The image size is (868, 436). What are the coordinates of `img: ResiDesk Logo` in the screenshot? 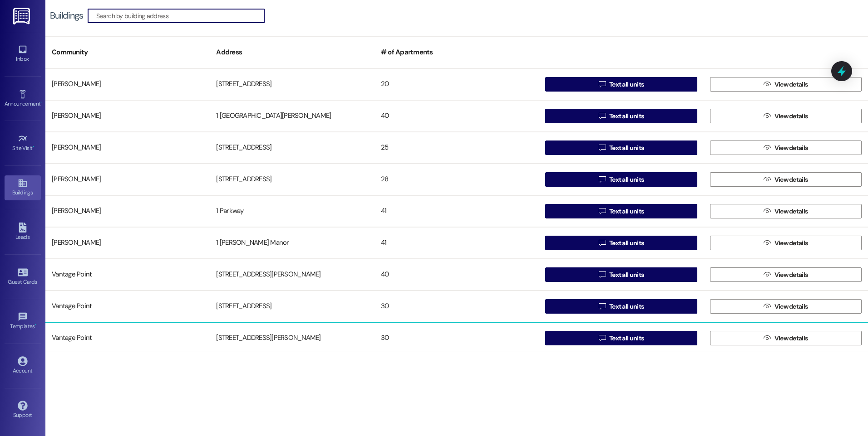 It's located at (22, 16).